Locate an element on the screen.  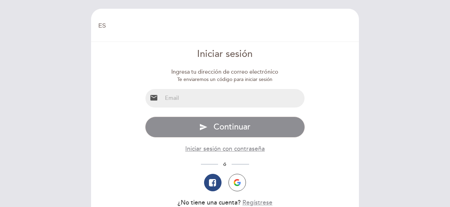
span: ¿No tiene una cuenta? is located at coordinates (209, 202).